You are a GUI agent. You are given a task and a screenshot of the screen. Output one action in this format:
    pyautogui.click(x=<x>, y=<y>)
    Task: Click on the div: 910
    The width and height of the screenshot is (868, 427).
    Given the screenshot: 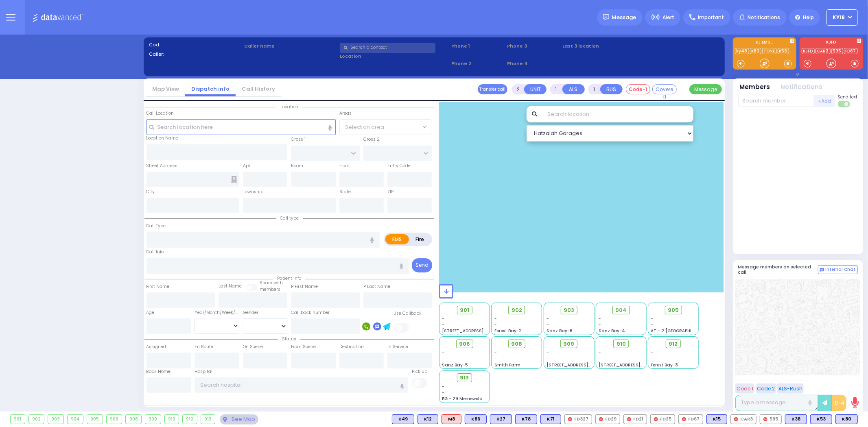 What is the action you would take?
    pyautogui.click(x=172, y=419)
    